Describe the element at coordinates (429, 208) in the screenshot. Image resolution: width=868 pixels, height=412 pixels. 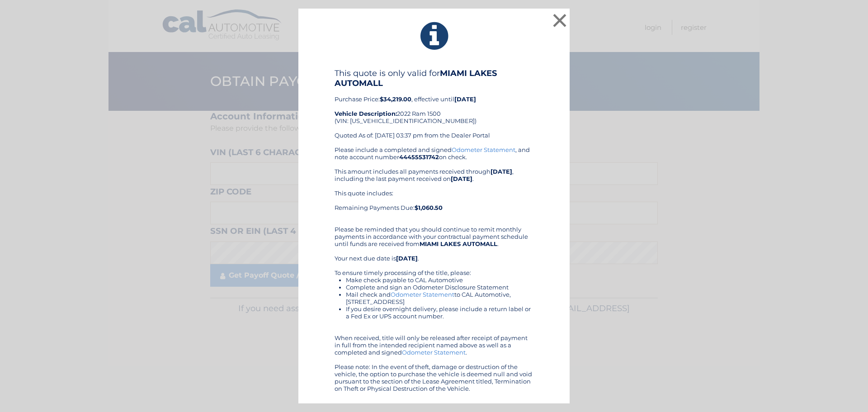
I see `b: $1,060.50` at that location.